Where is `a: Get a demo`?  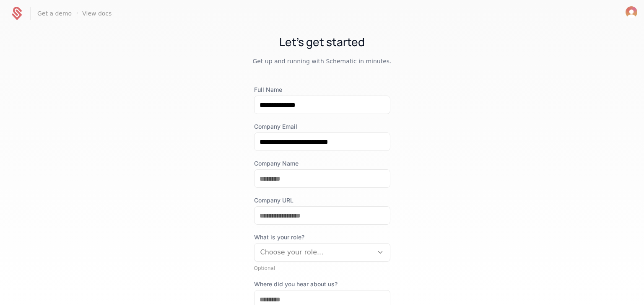
a: Get a demo is located at coordinates (55, 13).